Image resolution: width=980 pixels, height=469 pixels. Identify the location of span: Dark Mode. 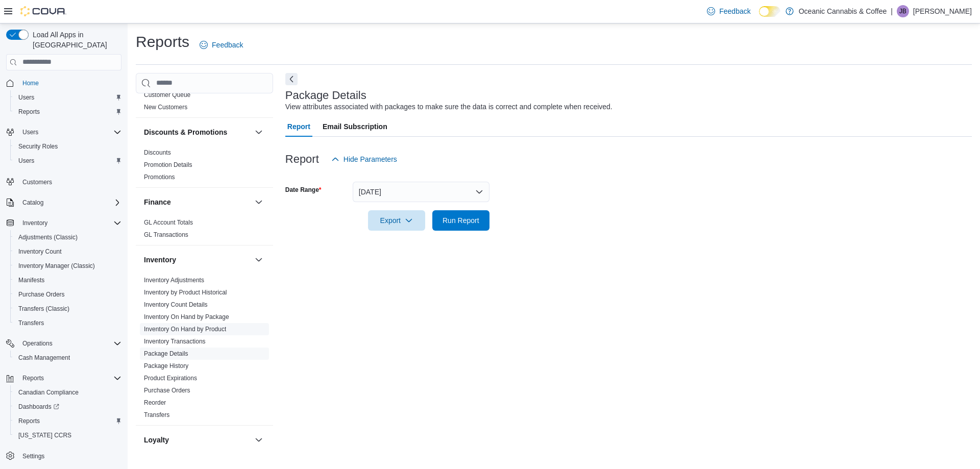
(759, 17).